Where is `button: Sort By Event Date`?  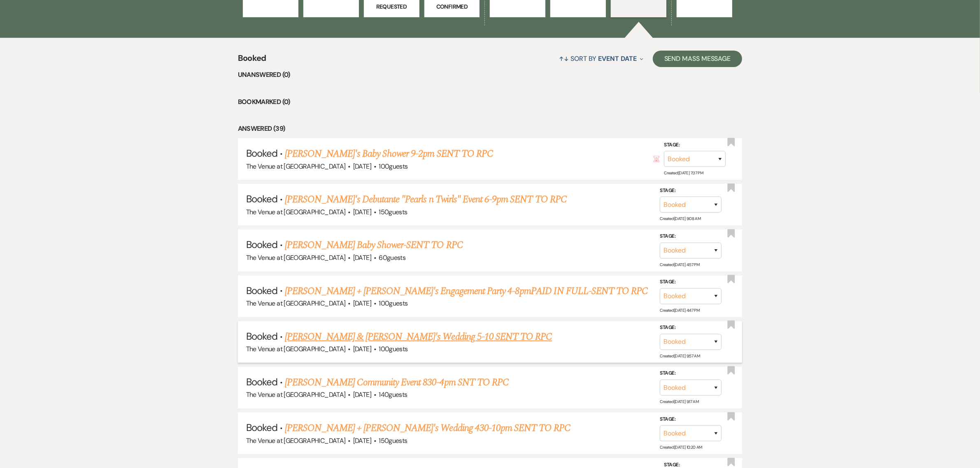 button: Sort By Event Date is located at coordinates (600, 58).